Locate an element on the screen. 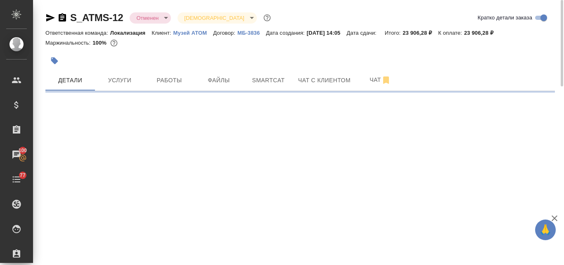 The height and width of the screenshot is (265, 564). p: Музей АТОМ is located at coordinates (193, 33).